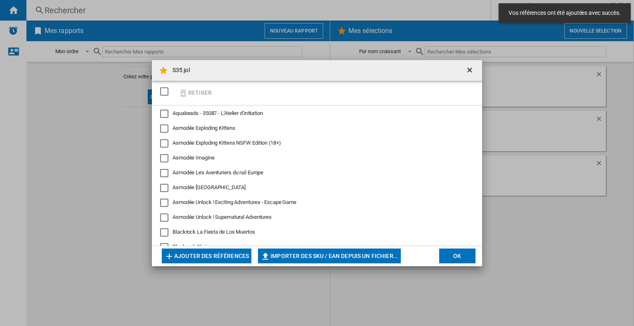  I want to click on span: Asmodée Imagine, so click(194, 158).